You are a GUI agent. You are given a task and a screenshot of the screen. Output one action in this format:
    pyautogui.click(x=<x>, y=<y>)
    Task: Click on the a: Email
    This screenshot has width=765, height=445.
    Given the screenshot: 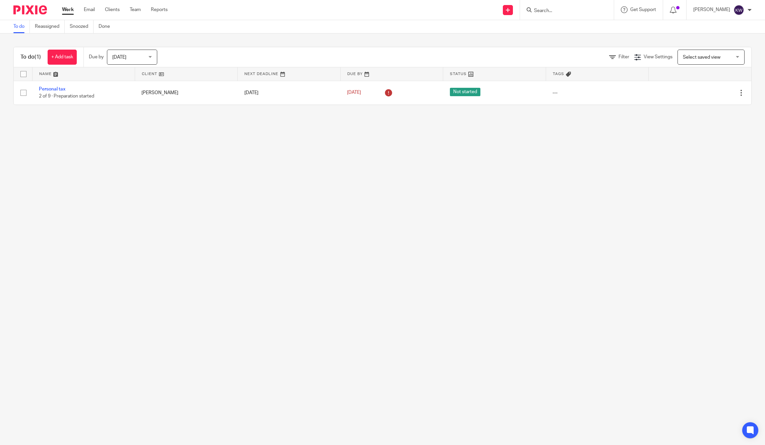 What is the action you would take?
    pyautogui.click(x=89, y=10)
    